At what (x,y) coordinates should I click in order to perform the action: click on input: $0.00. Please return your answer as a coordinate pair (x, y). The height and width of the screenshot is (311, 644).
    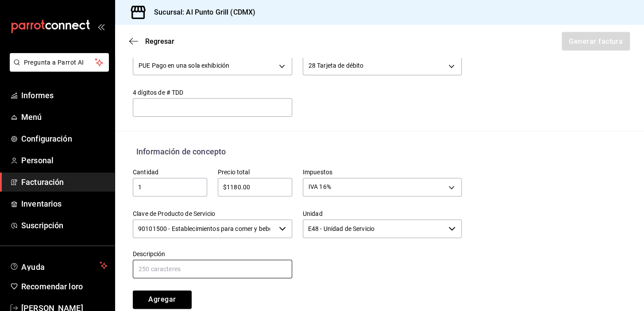
    Looking at the image, I should click on (255, 187).